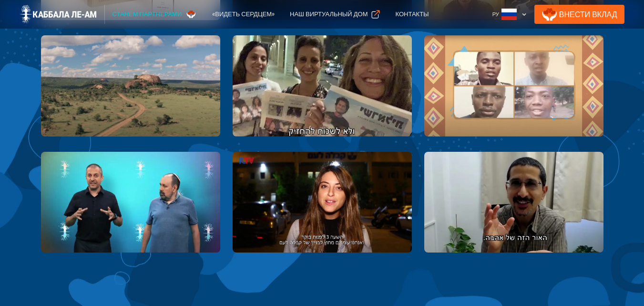 The width and height of the screenshot is (644, 306). Describe the element at coordinates (243, 14) in the screenshot. I see `a: «Видеть сердцем»` at that location.